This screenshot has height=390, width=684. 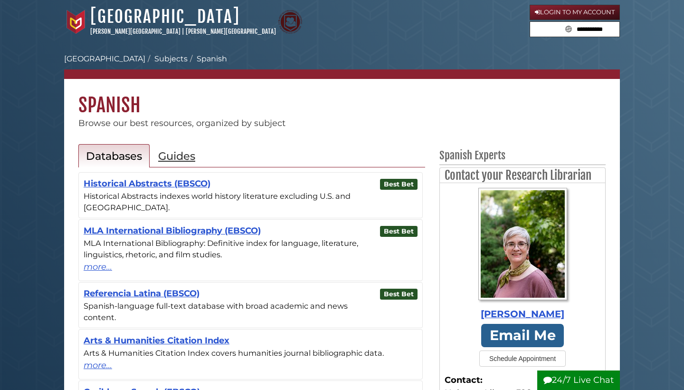 What do you see at coordinates (156, 340) in the screenshot?
I see `a: Arts & Humanities Citation Index` at bounding box center [156, 340].